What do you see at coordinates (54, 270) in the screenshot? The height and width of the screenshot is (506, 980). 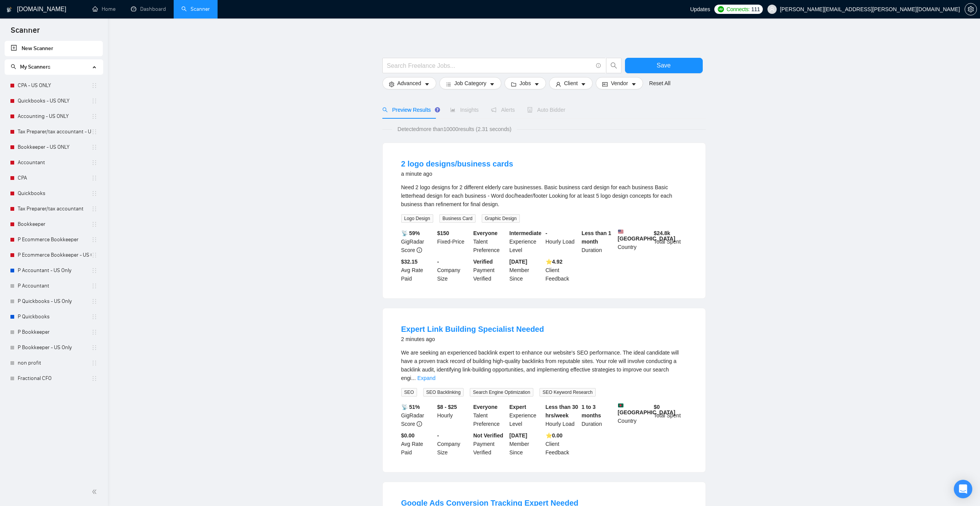 I see `a: P Accountant - US Only` at bounding box center [54, 270].